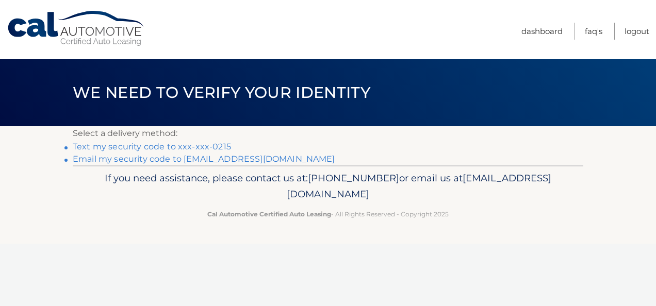  Describe the element at coordinates (328, 214) in the screenshot. I see `p: - All Rights Reserved - Copyright 2025` at that location.